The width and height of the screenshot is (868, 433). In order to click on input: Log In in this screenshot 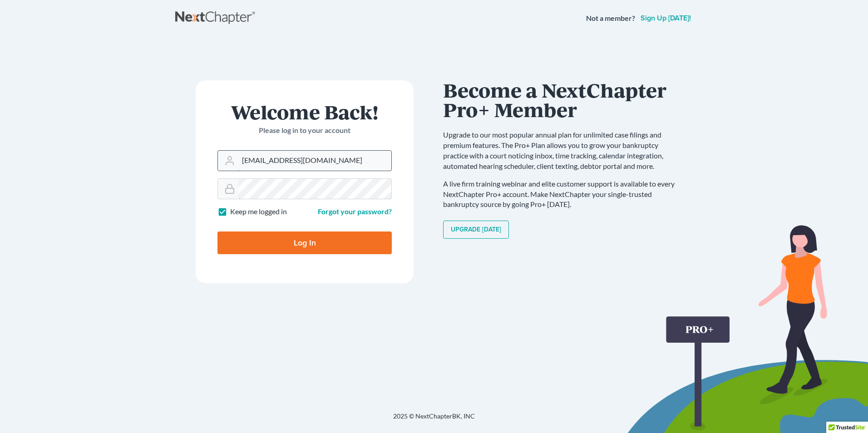, I will do `click(304, 243)`.